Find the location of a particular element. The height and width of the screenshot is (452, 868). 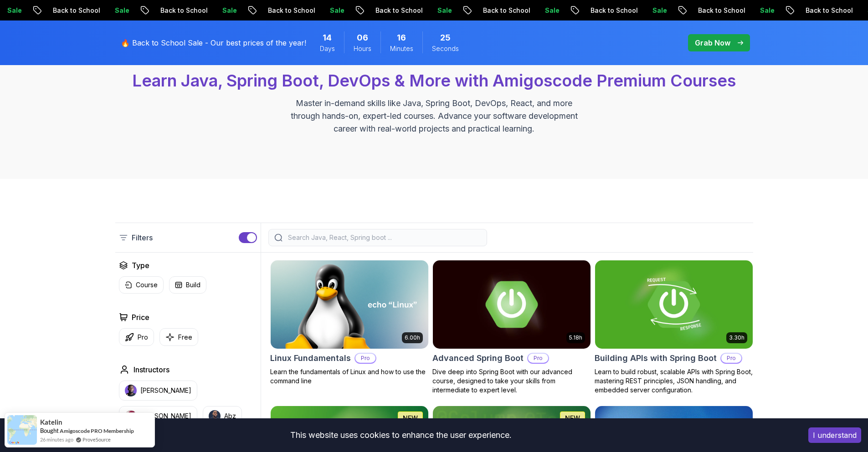

p: Abz is located at coordinates (231, 416).